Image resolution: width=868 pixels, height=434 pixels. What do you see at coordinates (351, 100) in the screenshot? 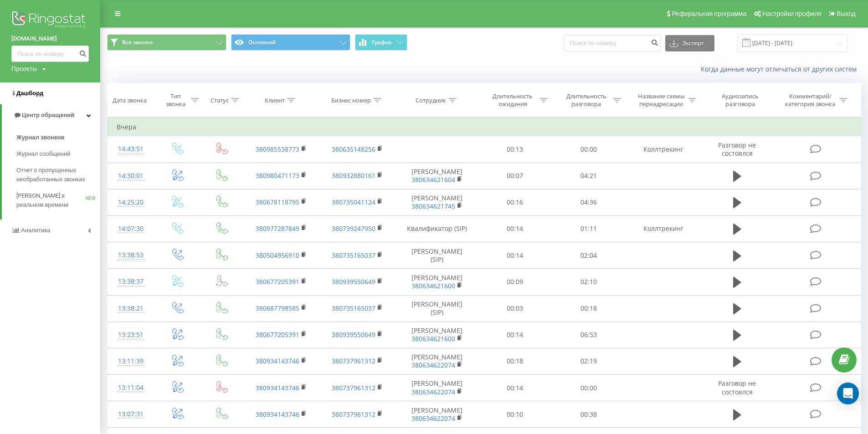
I see `div: Бизнес номер` at bounding box center [351, 100].